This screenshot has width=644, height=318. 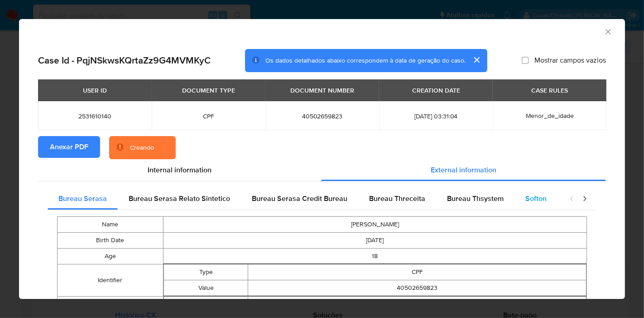 What do you see at coordinates (526, 60) in the screenshot?
I see `input: Mostrar campos vazios` at bounding box center [526, 60].